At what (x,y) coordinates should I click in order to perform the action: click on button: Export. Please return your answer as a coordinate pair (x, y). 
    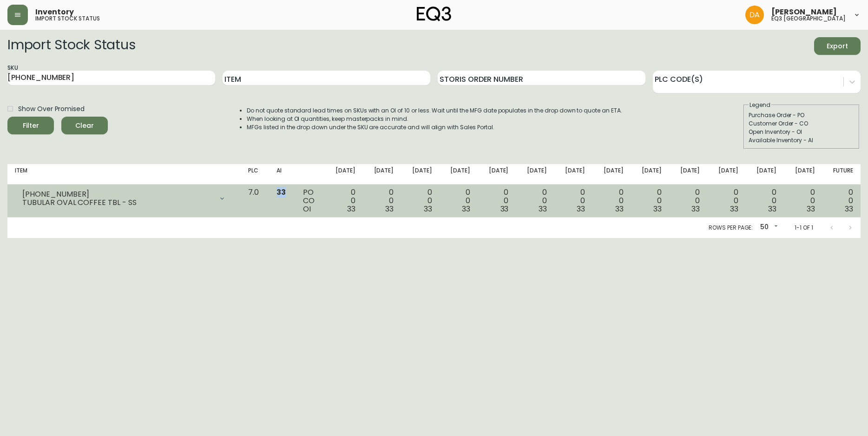
    Looking at the image, I should click on (837, 46).